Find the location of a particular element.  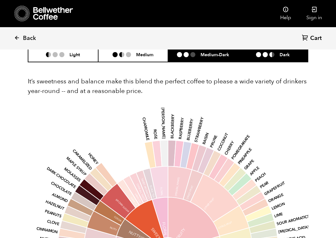

span: Cart is located at coordinates (316, 38).